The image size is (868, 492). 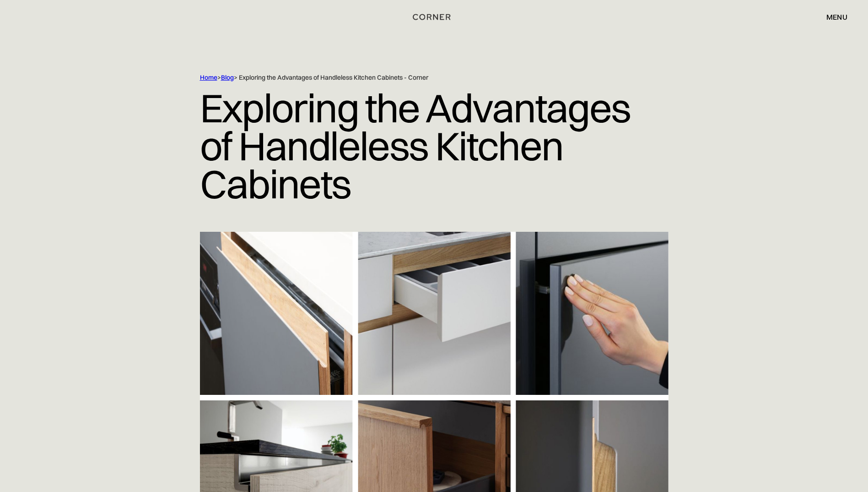 What do you see at coordinates (415, 77) in the screenshot?
I see `div: > > Exploring the Advantages of Handleless Kitchen Cabinets - Corner` at bounding box center [415, 77].